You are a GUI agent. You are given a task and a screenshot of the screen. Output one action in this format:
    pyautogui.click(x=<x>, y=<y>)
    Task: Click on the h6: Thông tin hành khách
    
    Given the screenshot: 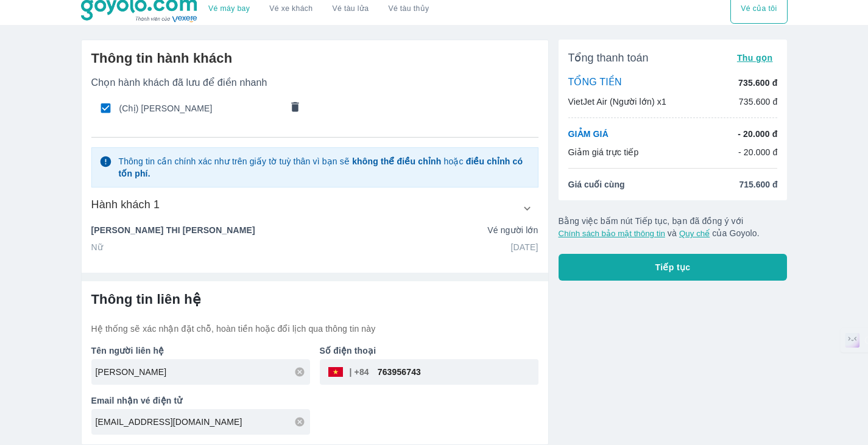 What is the action you would take?
    pyautogui.click(x=315, y=58)
    